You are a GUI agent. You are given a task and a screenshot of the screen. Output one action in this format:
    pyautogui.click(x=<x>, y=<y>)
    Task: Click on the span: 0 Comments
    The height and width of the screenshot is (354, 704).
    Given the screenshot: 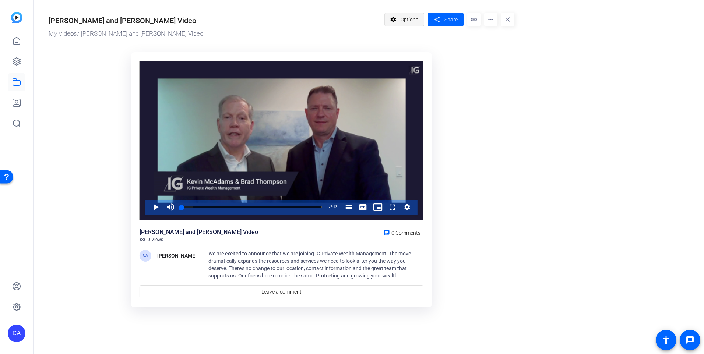 What is the action you would take?
    pyautogui.click(x=406, y=233)
    